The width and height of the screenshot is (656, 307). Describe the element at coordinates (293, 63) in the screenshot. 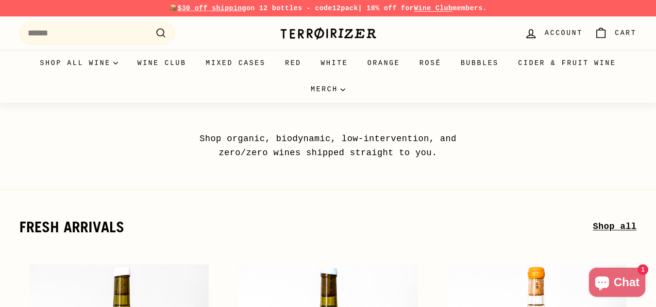

I see `a: Red` at that location.